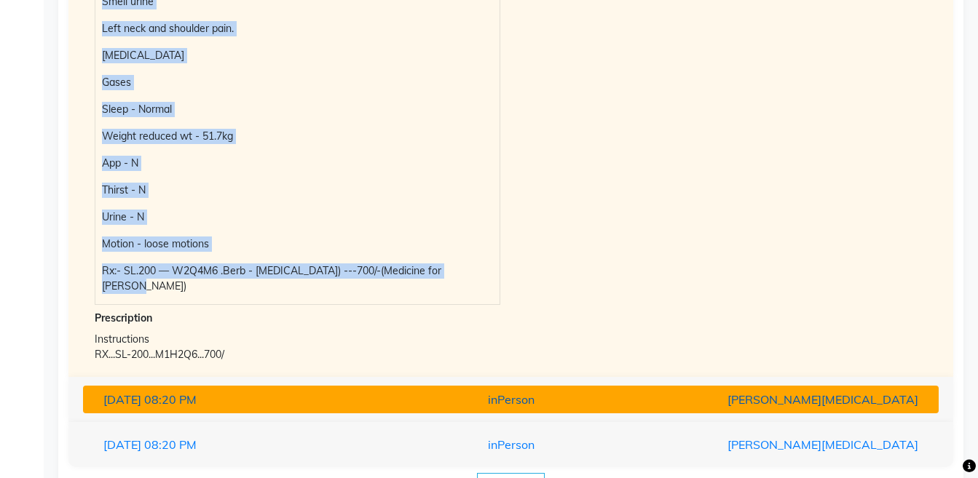  I want to click on div: RX...SL-200...M1H2Q6...700/, so click(510, 354).